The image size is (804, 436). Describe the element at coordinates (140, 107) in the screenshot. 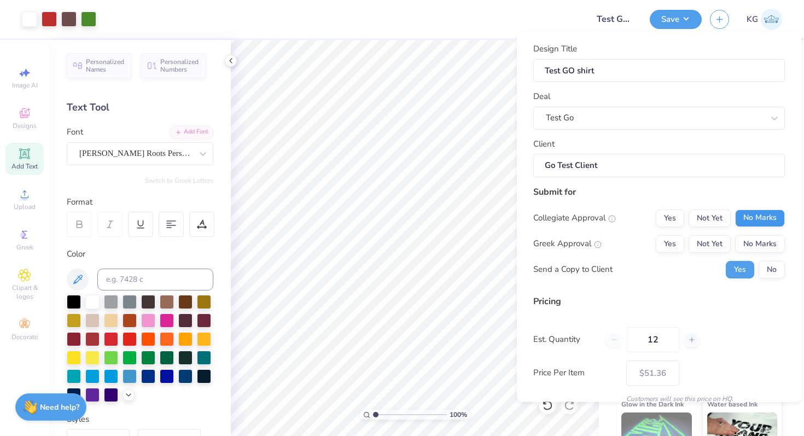

I see `div: Text Tool` at that location.